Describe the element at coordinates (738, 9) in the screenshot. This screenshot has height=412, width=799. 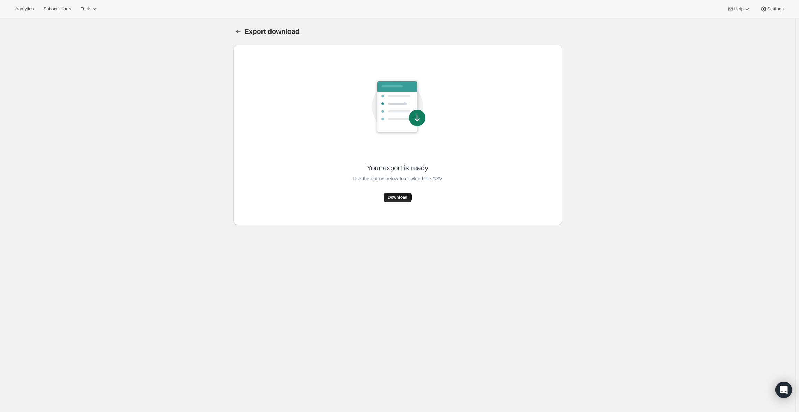
I see `button: Help` at that location.